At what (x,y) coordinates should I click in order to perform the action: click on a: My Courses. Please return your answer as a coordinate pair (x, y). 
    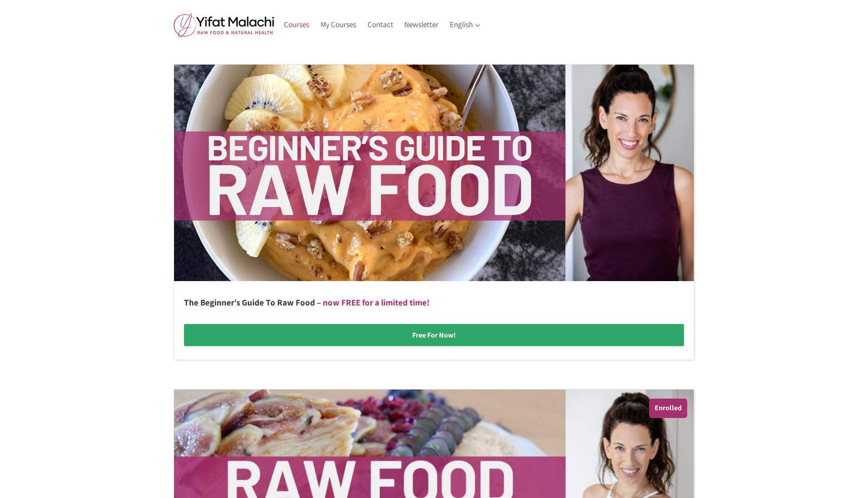
    Looking at the image, I should click on (338, 25).